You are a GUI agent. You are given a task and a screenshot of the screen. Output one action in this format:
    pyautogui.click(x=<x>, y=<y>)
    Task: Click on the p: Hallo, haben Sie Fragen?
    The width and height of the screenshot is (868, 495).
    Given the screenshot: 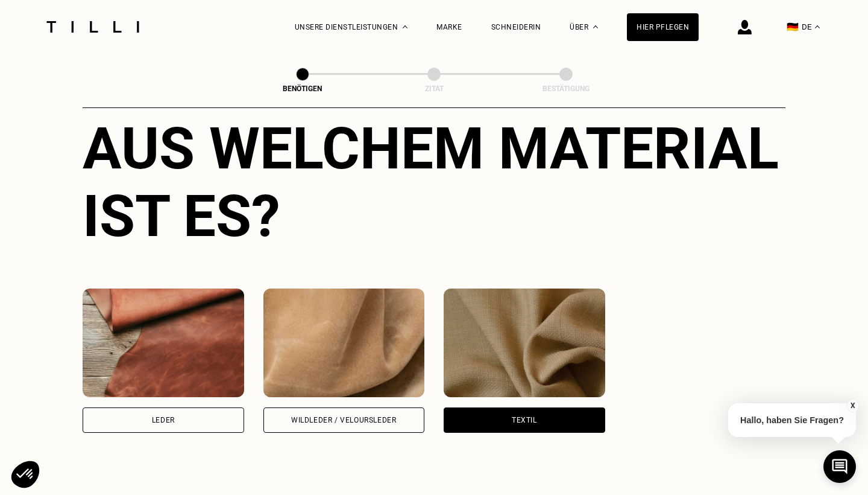 What is the action you would take?
    pyautogui.click(x=792, y=420)
    